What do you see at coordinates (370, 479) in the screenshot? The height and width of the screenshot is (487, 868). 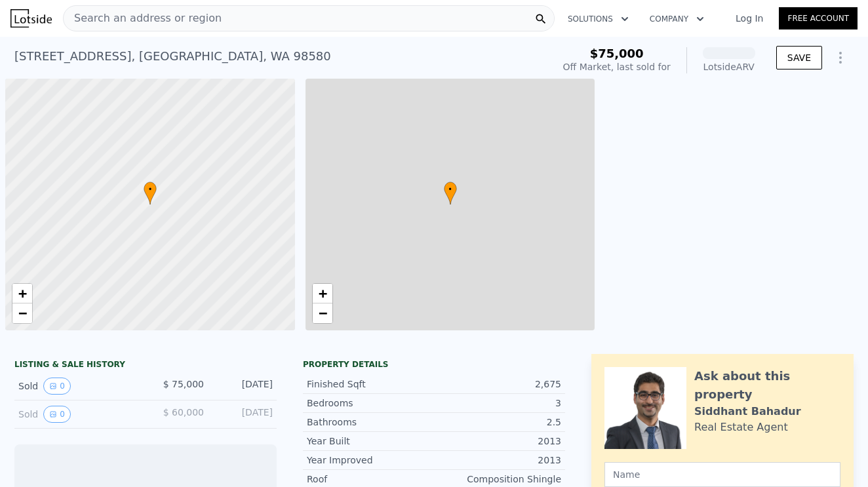 I see `div: Roof` at bounding box center [370, 479].